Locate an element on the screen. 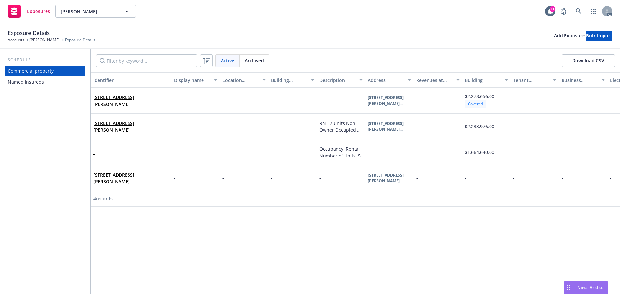 This screenshot has height=294, width=620. div: Commercial property is located at coordinates (31, 71).